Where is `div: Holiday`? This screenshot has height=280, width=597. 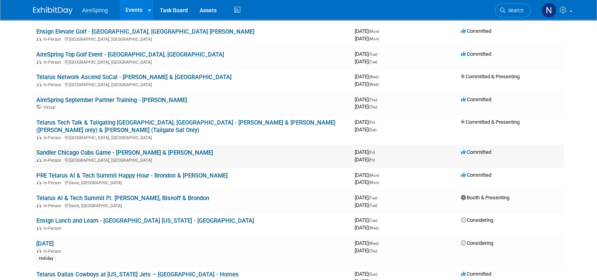 div: Holiday is located at coordinates (46, 258).